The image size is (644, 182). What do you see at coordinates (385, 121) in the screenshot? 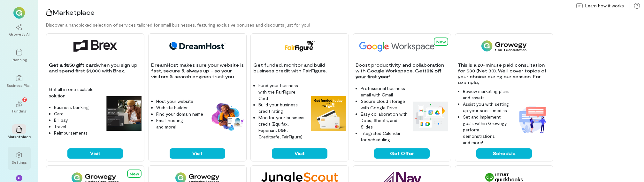
I see `li: Easy collaboration with Docs, Sheets, and Slides` at bounding box center [385, 121].